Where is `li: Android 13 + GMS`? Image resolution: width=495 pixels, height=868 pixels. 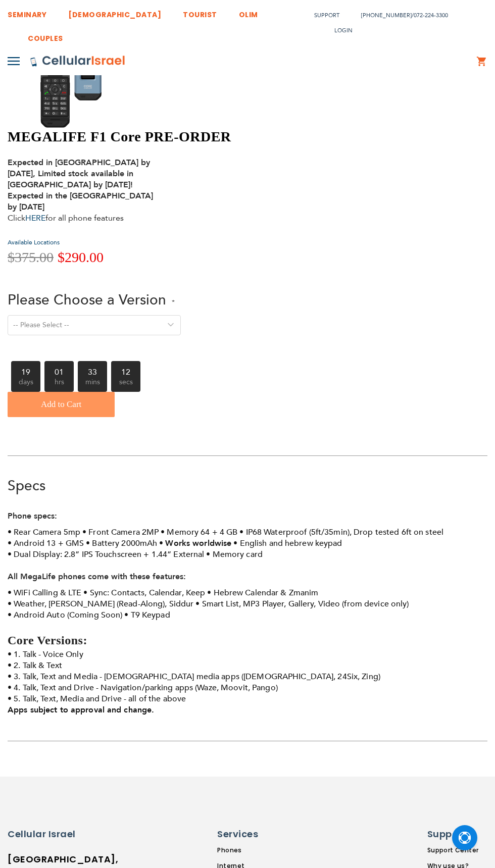
li: Android 13 + GMS is located at coordinates (45, 543).